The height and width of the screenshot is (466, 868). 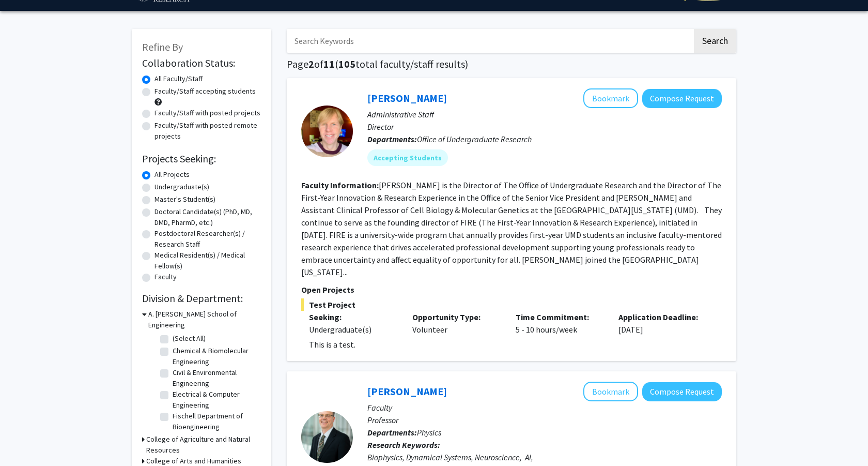 What do you see at coordinates (165, 277) in the screenshot?
I see `label: Faculty` at bounding box center [165, 277].